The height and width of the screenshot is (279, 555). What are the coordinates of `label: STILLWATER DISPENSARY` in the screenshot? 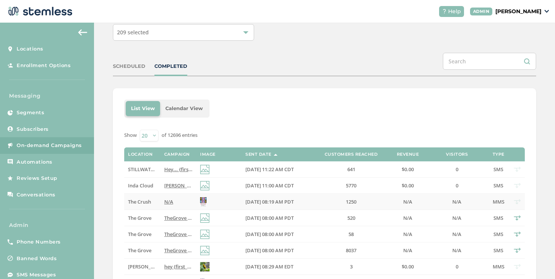 It's located at (142, 170).